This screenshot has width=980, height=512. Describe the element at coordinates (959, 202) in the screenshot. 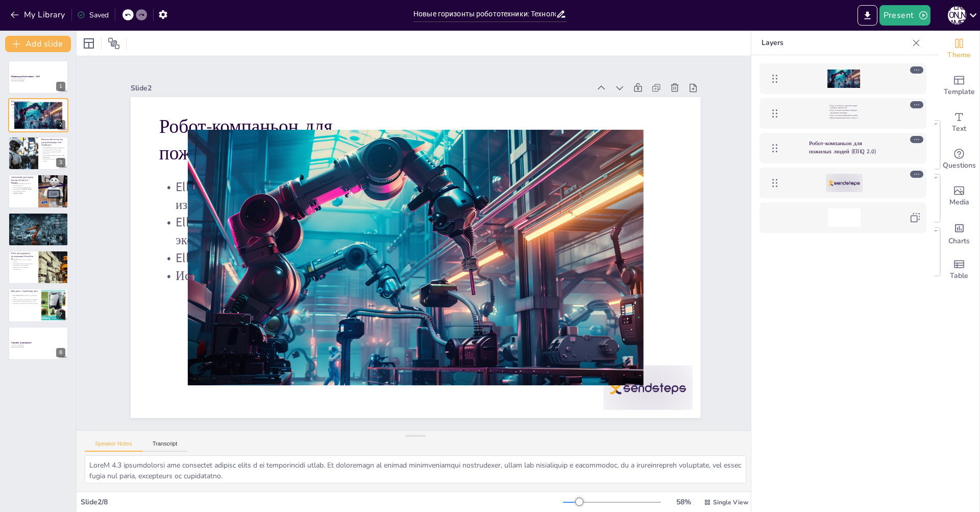

I see `span: Media` at that location.